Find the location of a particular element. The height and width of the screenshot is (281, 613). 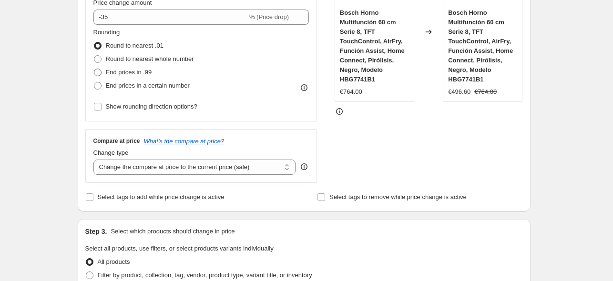

div: €764.00 is located at coordinates (351, 92).